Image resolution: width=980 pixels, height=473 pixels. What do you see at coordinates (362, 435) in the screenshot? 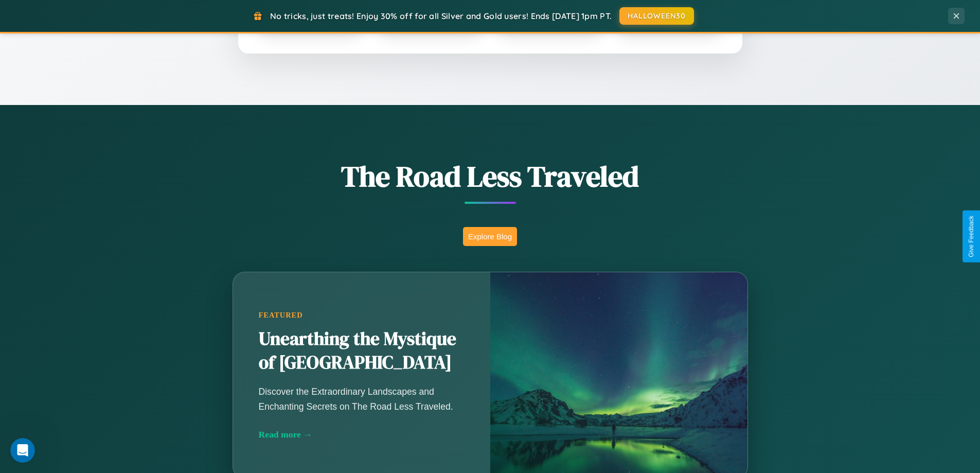
I see `div: Read more →` at bounding box center [362, 435].